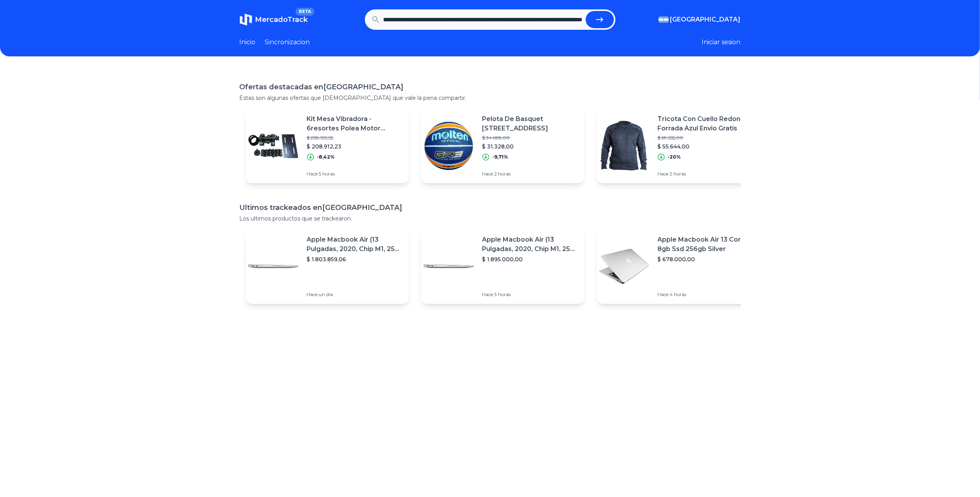 This screenshot has width=980, height=497. What do you see at coordinates (706, 124) in the screenshot?
I see `p: Tricota Con Cuello Redondo Forrada Azul Envio Gratis` at bounding box center [706, 124].